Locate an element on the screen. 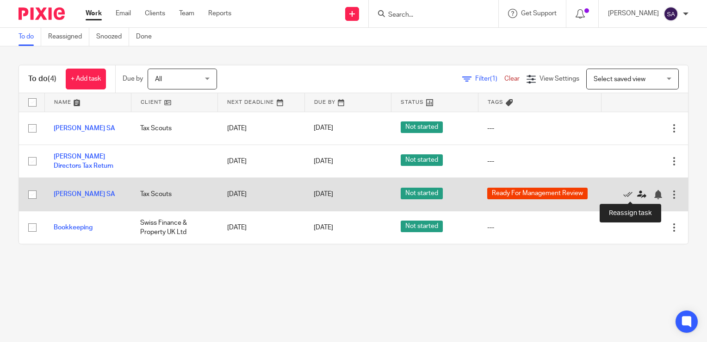 This screenshot has height=342, width=707. a: Work is located at coordinates (94, 13).